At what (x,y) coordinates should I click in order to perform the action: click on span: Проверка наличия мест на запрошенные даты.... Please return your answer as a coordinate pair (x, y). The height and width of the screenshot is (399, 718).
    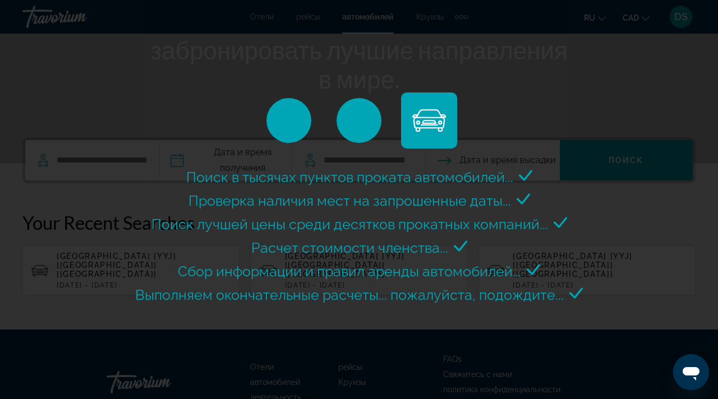
    Looking at the image, I should click on (349, 201).